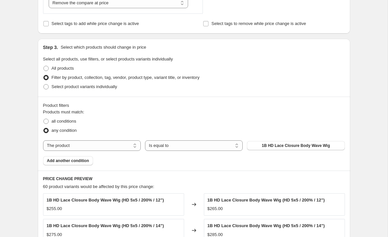 This screenshot has width=388, height=237. What do you see at coordinates (215, 209) in the screenshot?
I see `div: $265.00` at bounding box center [215, 209].